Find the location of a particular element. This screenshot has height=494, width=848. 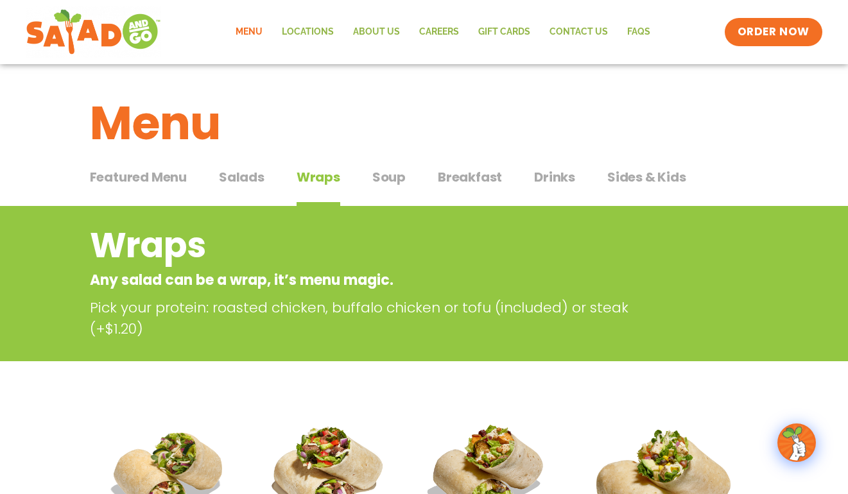

a: About Us is located at coordinates (376, 32).